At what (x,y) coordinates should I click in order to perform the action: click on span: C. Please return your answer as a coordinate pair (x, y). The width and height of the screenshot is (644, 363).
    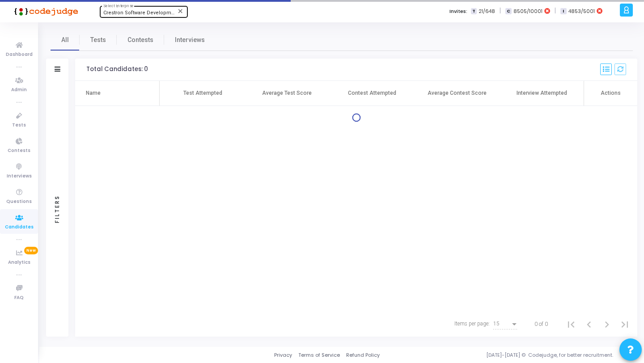
    Looking at the image, I should click on (508, 11).